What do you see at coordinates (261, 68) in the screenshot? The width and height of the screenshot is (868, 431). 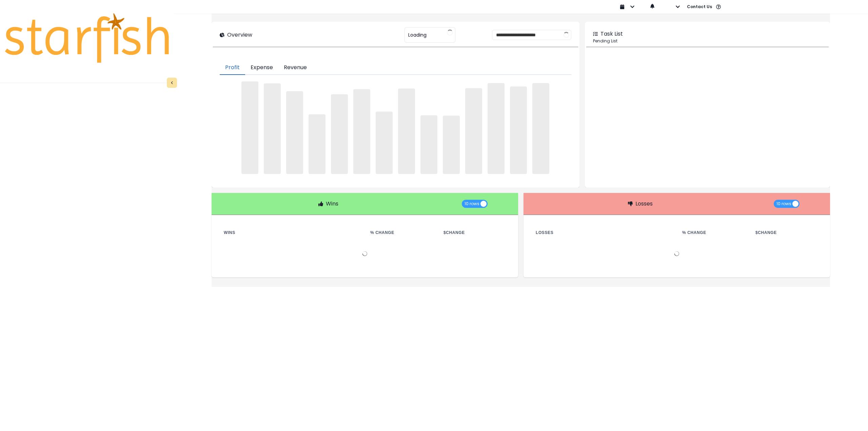 I see `button: Expense` at bounding box center [261, 68].